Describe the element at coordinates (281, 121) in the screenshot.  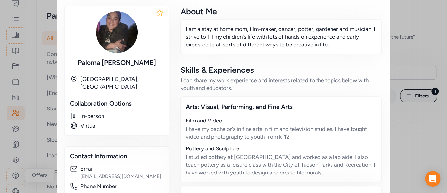
I see `div: Film and Video` at that location.